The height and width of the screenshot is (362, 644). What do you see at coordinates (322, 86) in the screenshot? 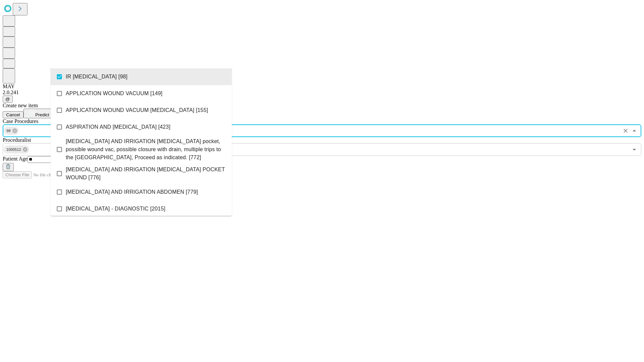
I see `div: MAY` at bounding box center [322, 86].